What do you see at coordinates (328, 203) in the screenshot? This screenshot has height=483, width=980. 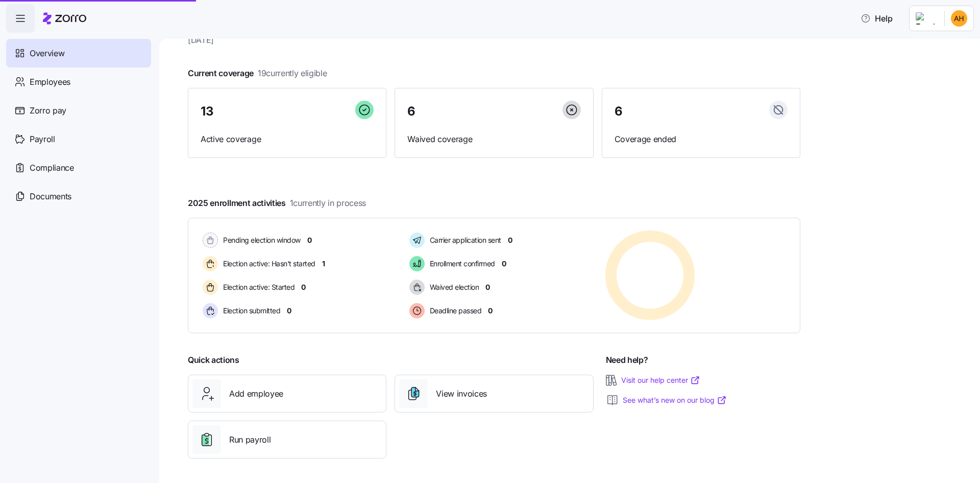 I see `span: 1 currently in process` at bounding box center [328, 203].